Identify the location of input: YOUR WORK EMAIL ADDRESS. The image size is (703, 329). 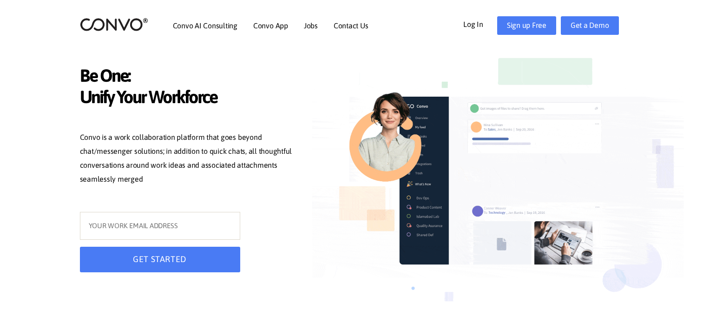
(160, 226).